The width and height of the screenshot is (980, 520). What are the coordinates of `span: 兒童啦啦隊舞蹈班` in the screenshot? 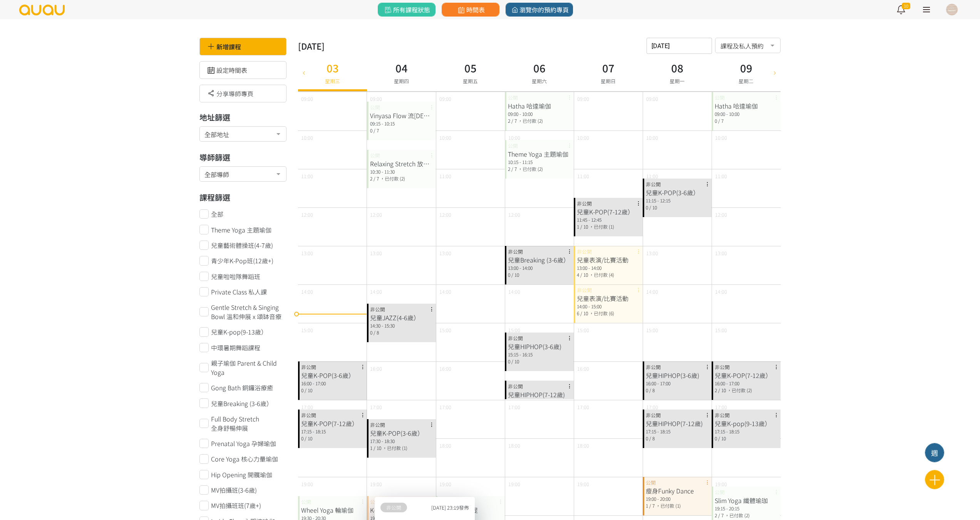 It's located at (236, 276).